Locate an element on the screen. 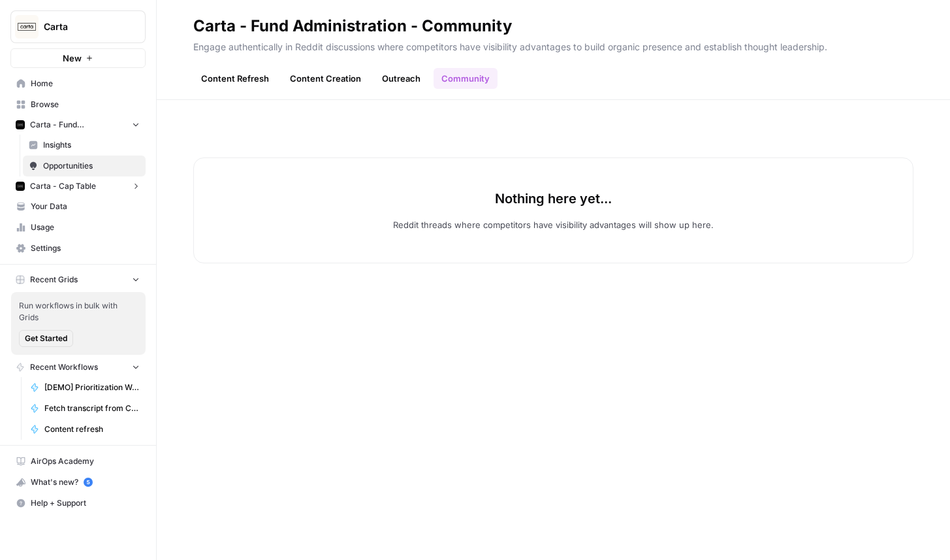 This screenshot has width=950, height=560. span: Carta - Cap Table is located at coordinates (62, 186).